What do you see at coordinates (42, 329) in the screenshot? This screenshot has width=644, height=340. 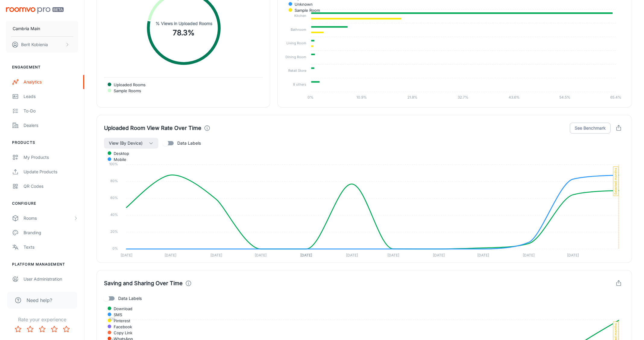 I see `button: Rate 3 star` at bounding box center [42, 329].